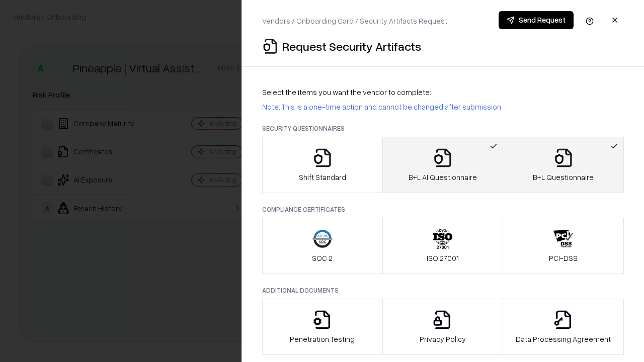 The height and width of the screenshot is (362, 644). I want to click on p: Shift Standard, so click(322, 176).